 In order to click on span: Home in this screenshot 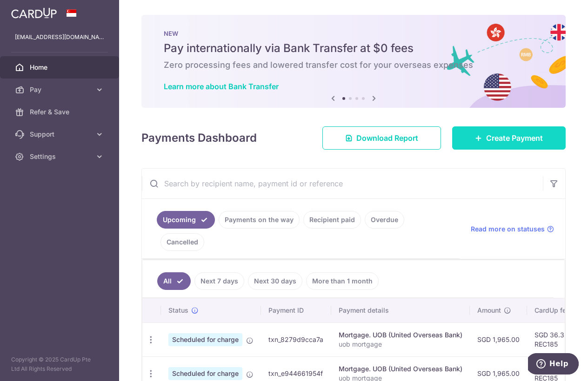, I will do `click(61, 68)`.